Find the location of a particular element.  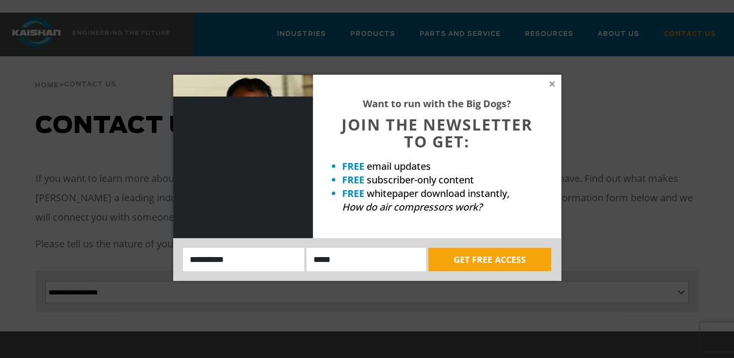

button: Close is located at coordinates (552, 84).